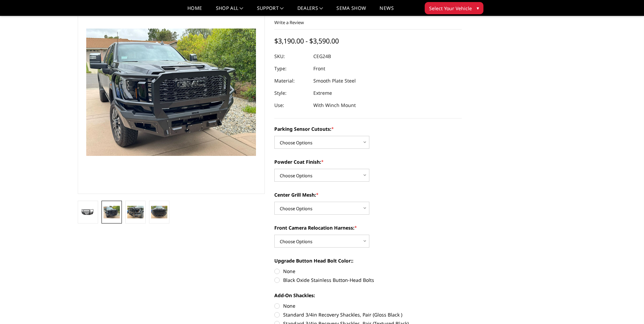  Describe the element at coordinates (368, 162) in the screenshot. I see `label: Powder Coat Finish:` at that location.